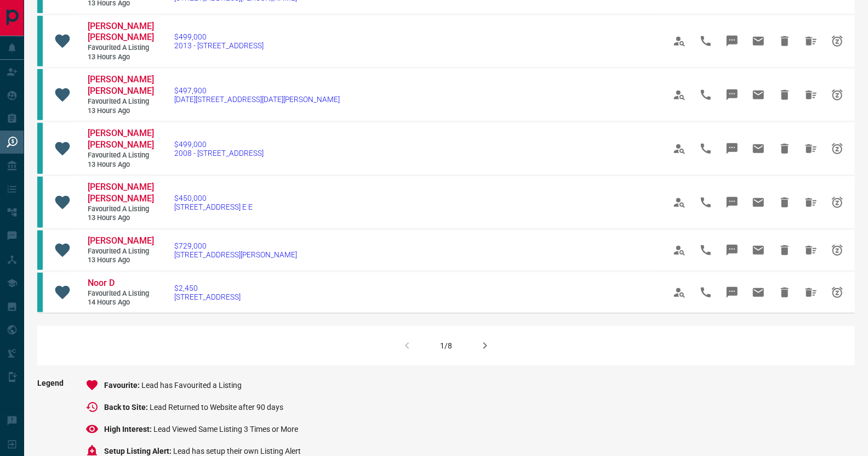 The height and width of the screenshot is (456, 868). Describe the element at coordinates (123, 385) in the screenshot. I see `span: Favourite` at that location.